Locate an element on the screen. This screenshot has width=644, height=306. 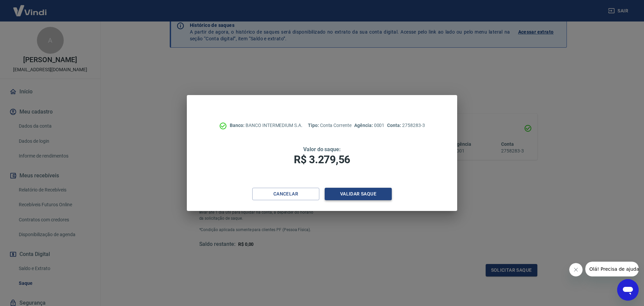
span: R$ 3.279,56 is located at coordinates (322, 160).